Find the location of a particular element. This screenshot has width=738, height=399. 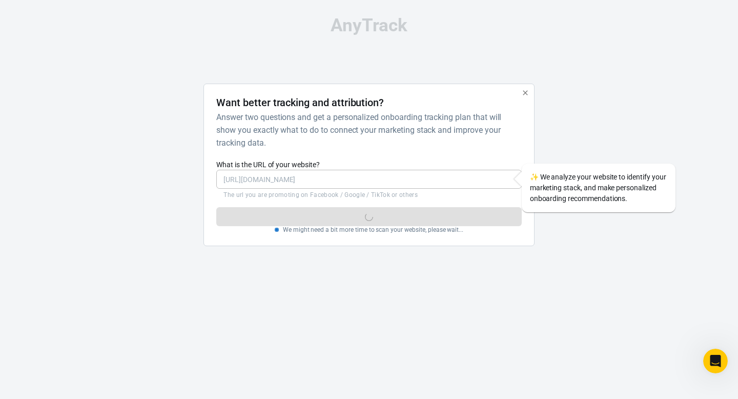

label: What is the URL of your website? is located at coordinates (369, 165).